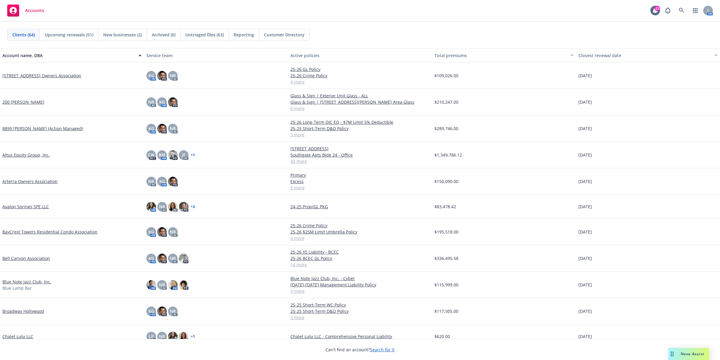  I want to click on a: 14 more, so click(360, 264).